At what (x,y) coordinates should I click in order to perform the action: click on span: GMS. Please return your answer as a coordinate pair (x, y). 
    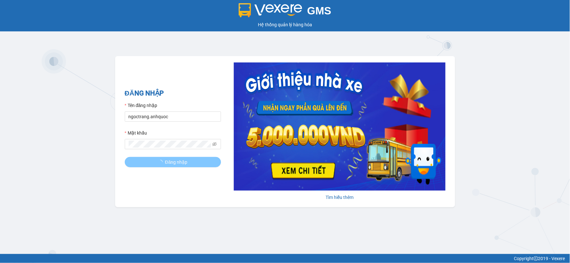
    Looking at the image, I should click on (319, 11).